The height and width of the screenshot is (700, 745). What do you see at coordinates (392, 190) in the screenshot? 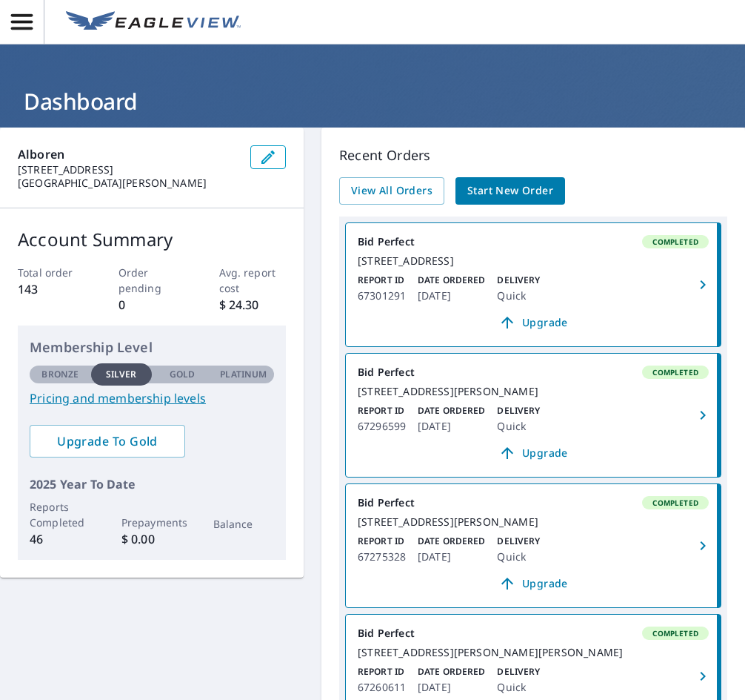
I see `a: View All Orders` at bounding box center [392, 190].